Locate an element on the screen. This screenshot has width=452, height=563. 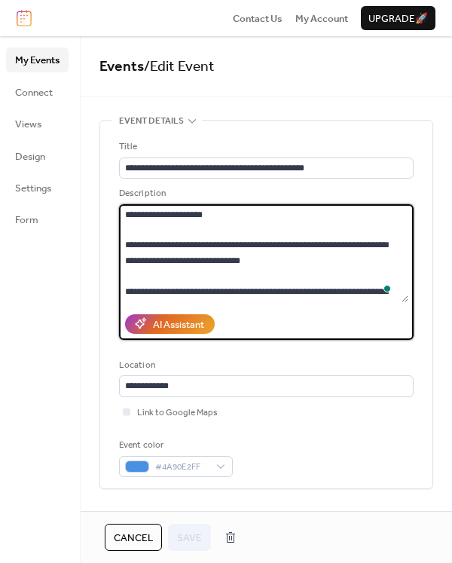
span: #4A90E2FF is located at coordinates (182, 467).